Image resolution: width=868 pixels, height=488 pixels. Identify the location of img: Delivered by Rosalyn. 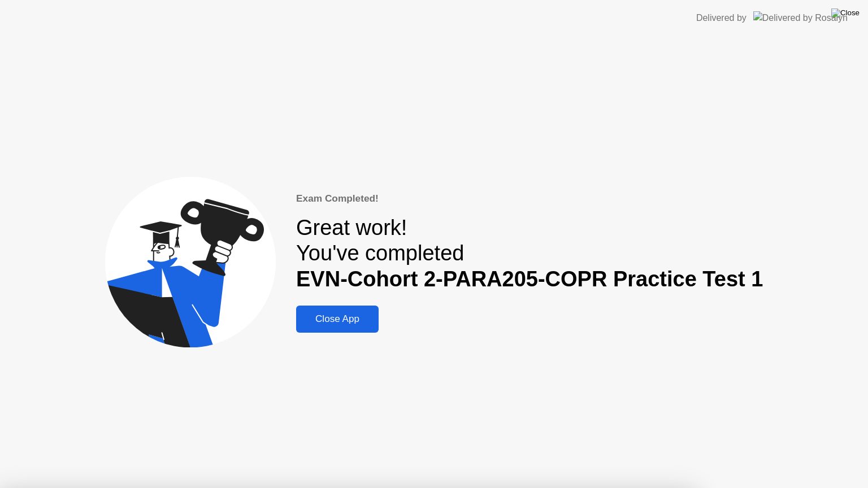
(800, 18).